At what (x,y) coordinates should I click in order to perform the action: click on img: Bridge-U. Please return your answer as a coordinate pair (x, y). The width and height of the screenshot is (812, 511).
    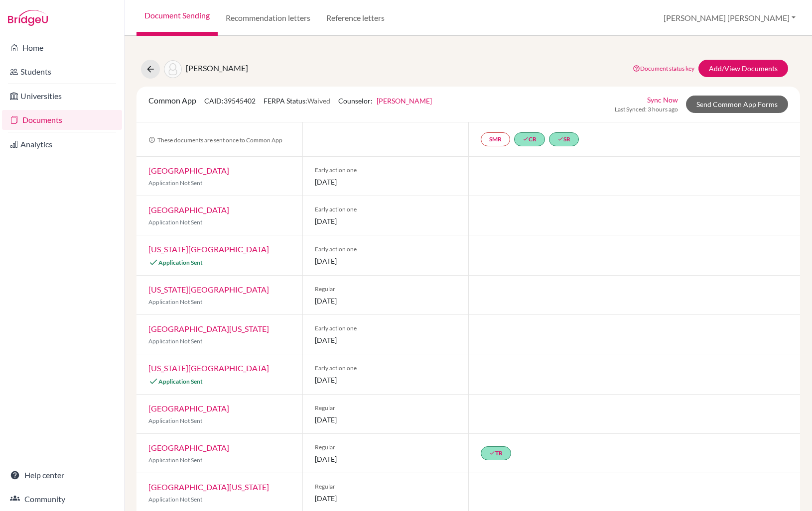
    Looking at the image, I should click on (28, 18).